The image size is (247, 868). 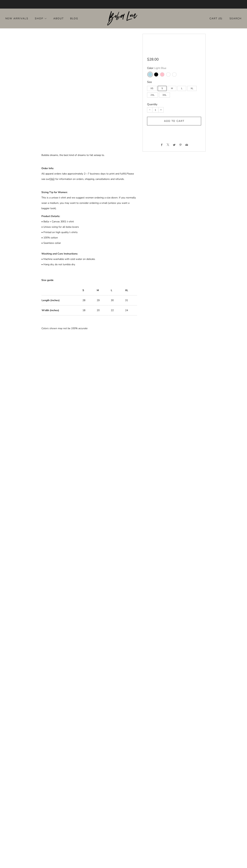 What do you see at coordinates (152, 89) in the screenshot?
I see `label: XS` at bounding box center [152, 89].